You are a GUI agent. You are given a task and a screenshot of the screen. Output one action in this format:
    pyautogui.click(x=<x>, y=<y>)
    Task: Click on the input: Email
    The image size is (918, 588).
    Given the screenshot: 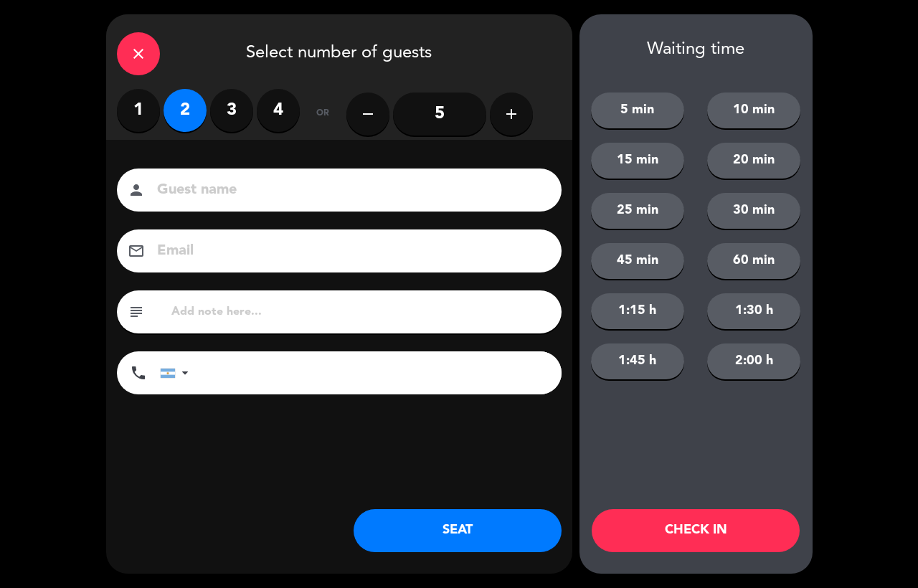 What is the action you would take?
    pyautogui.click(x=350, y=251)
    